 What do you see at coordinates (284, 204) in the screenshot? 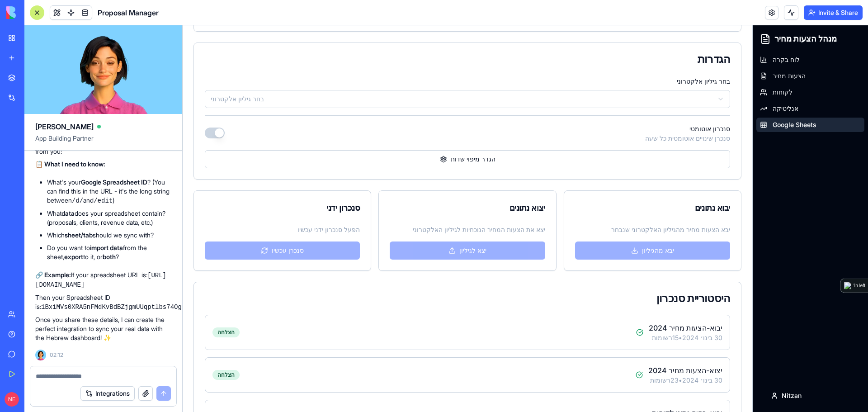
I see `p: יצא את הצעות המחיר הנוכחיות לגיליון האלקטרוני` at bounding box center [284, 204].